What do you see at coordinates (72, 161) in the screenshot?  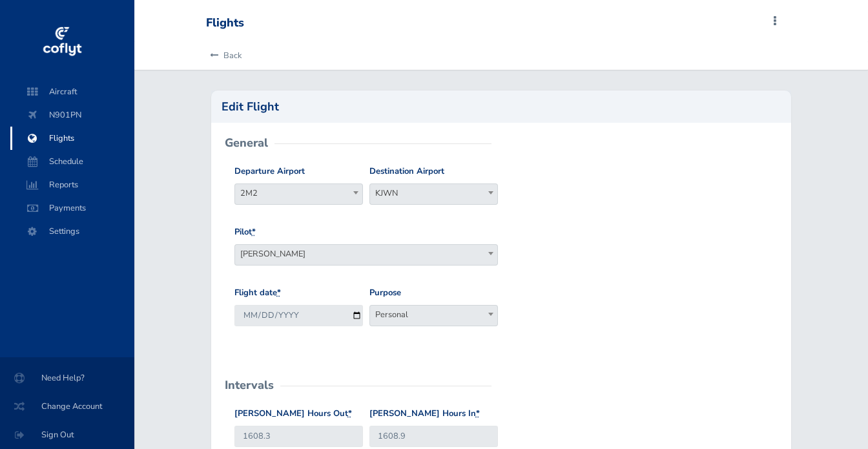 I see `span: Schedule` at bounding box center [72, 161].